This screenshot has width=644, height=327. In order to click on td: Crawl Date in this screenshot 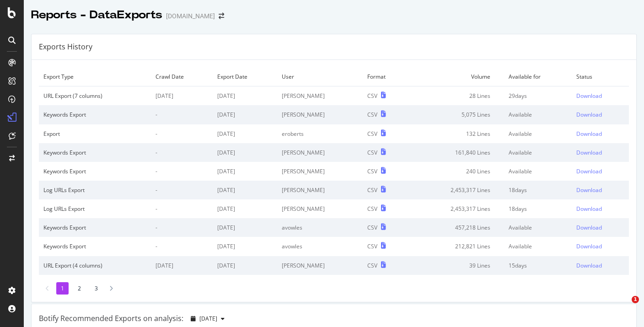, I will do `click(181, 77)`.